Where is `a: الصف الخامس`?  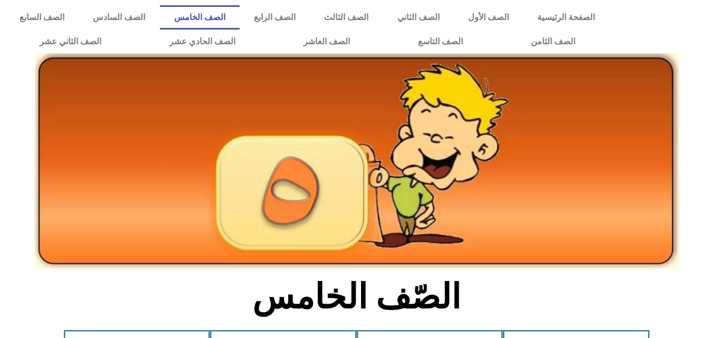
a: الصف الخامس is located at coordinates (199, 17).